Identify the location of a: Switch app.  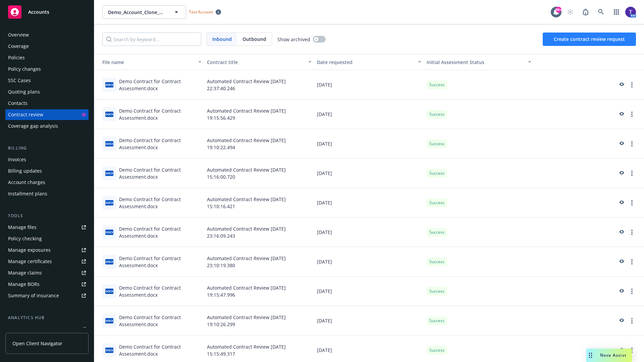
(617, 12).